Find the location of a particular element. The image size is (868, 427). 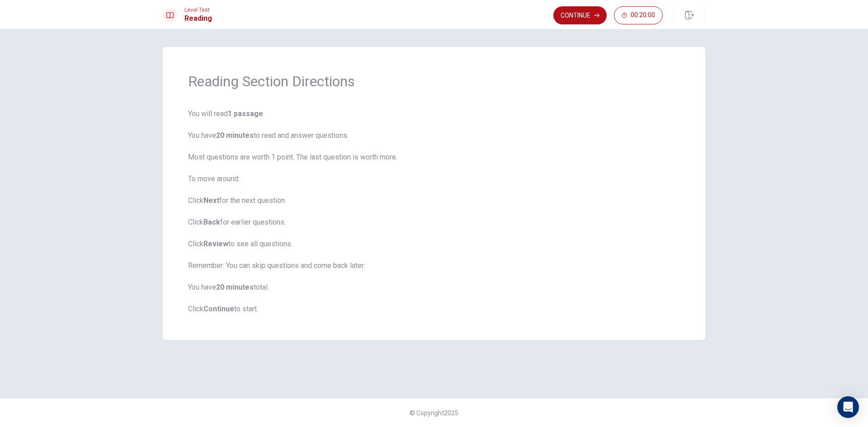

b: Next is located at coordinates (211, 200).